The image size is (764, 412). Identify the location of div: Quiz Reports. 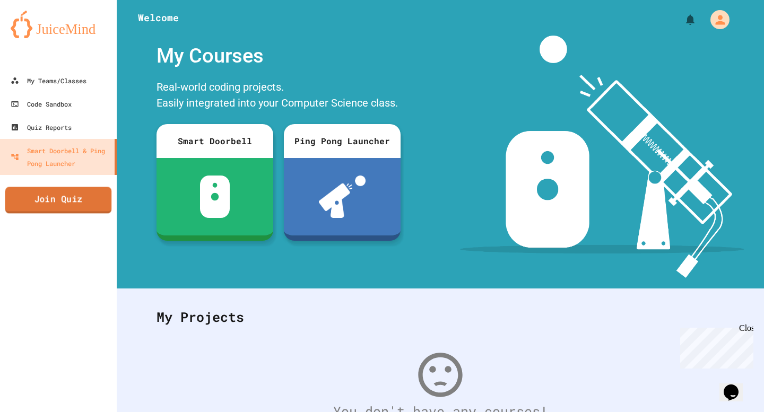
(41, 127).